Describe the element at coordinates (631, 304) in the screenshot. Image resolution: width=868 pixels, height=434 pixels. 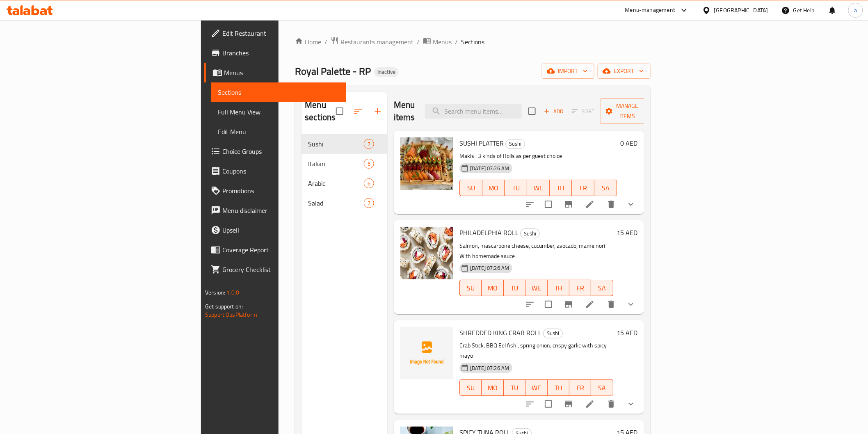
I see `button: show more` at that location.